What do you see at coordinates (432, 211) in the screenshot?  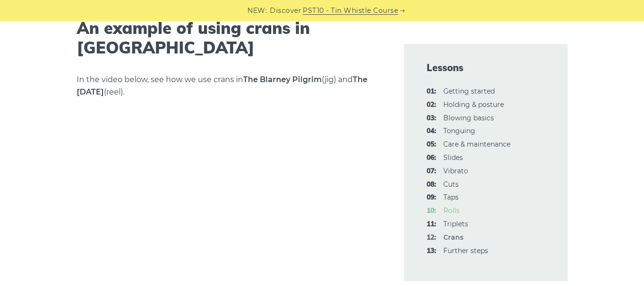 I see `span: 10:` at bounding box center [432, 211].